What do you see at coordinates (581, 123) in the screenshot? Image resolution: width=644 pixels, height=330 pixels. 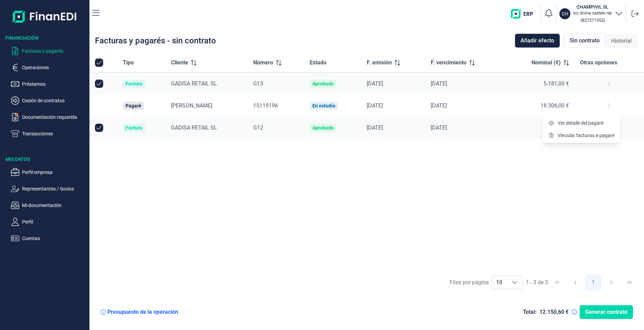 I see `li: Ver detalle del pagaré` at bounding box center [581, 123].